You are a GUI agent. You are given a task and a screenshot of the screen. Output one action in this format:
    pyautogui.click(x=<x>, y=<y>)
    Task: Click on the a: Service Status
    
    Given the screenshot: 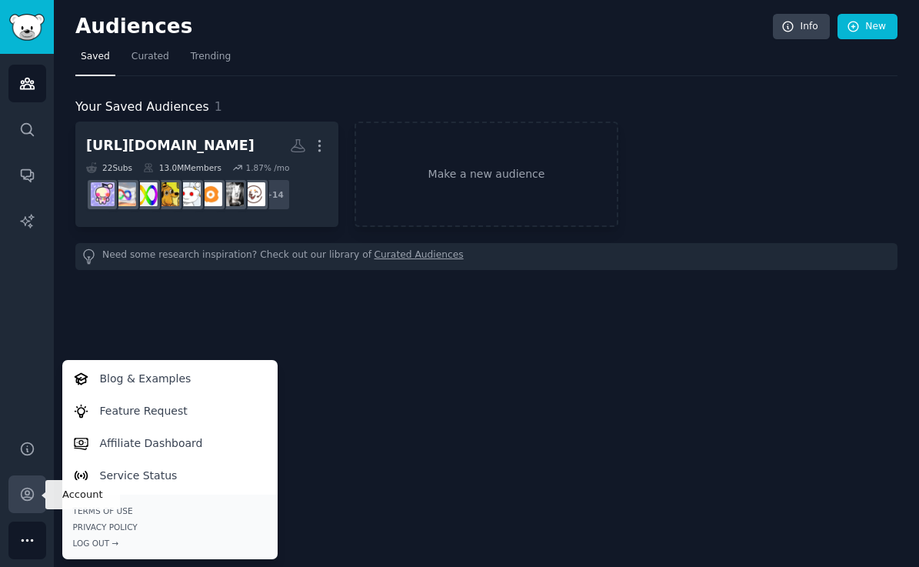 What is the action you would take?
    pyautogui.click(x=169, y=475)
    